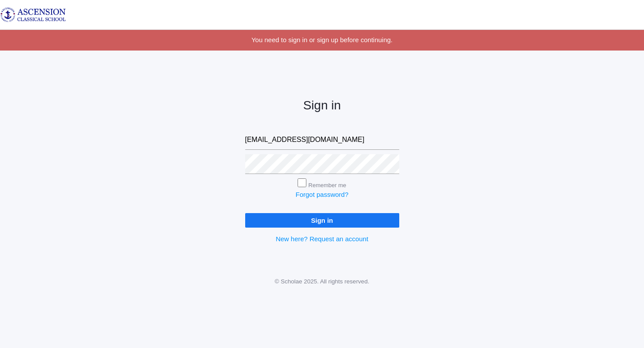  Describe the element at coordinates (328, 185) in the screenshot. I see `label: Remember me` at that location.